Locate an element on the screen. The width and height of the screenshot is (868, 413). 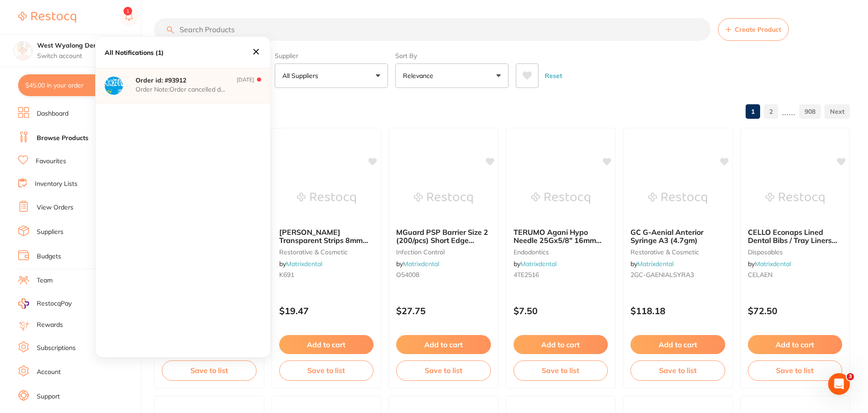
span: O54008 is located at coordinates (408, 275).